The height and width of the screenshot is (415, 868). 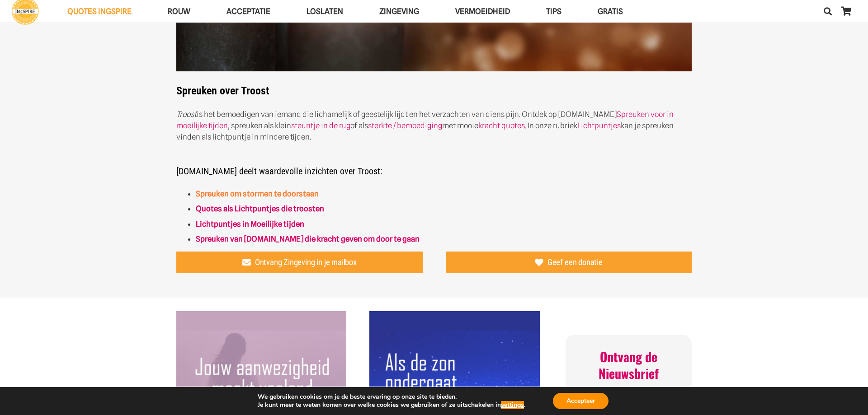 I want to click on button: settings, so click(x=512, y=405).